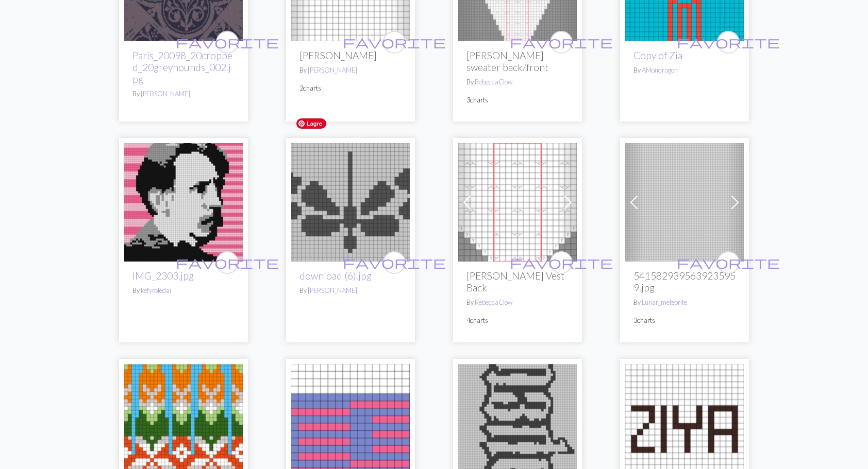  What do you see at coordinates (518, 421) in the screenshot?
I see `a: 5415628017507628608.jpg` at bounding box center [518, 421].